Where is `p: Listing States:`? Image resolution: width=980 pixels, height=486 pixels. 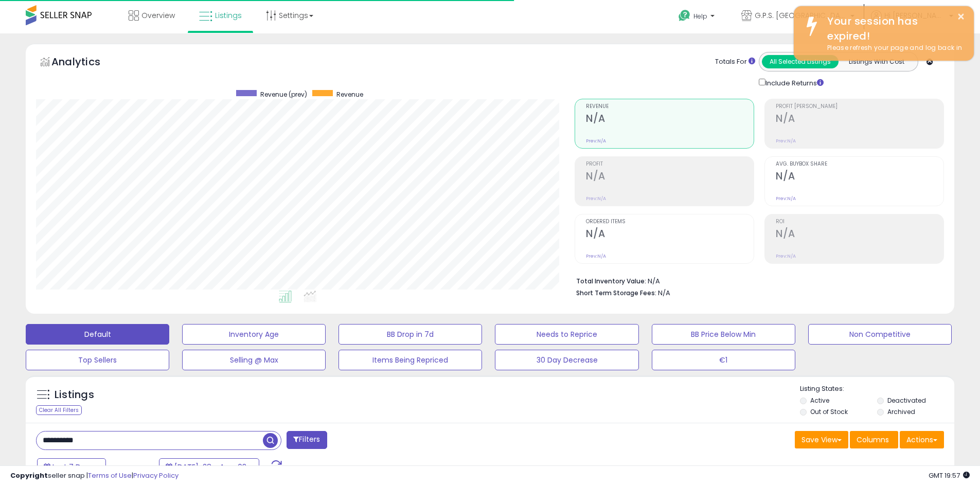 p: Listing States: is located at coordinates (877, 389).